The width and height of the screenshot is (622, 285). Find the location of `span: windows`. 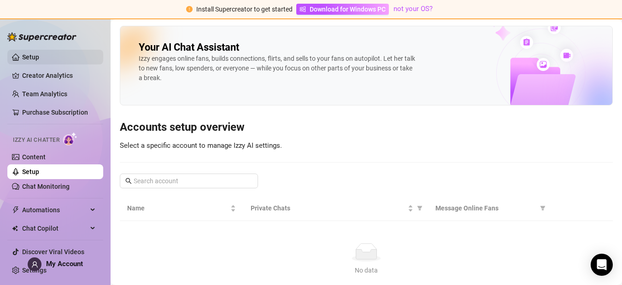

span: windows is located at coordinates (303, 9).